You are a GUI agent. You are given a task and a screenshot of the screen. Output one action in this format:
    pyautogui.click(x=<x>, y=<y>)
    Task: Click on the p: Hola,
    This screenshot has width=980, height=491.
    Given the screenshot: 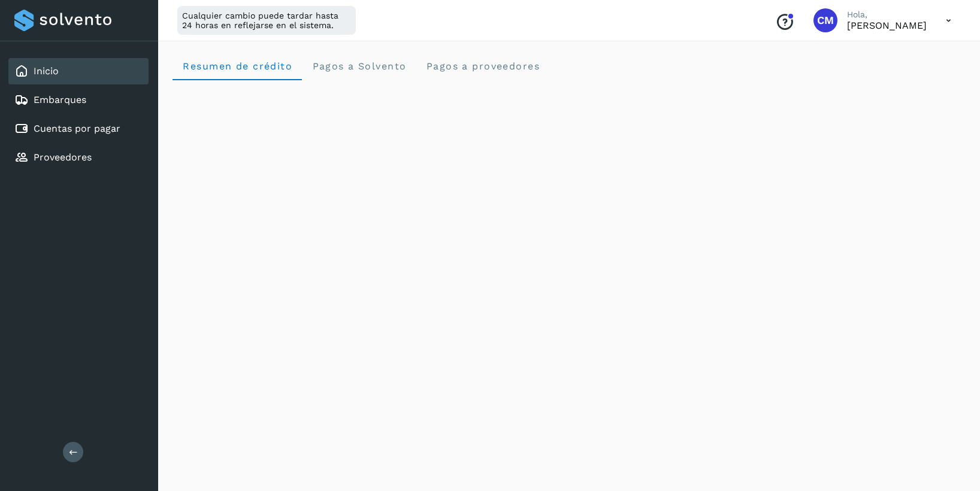 What is the action you would take?
    pyautogui.click(x=886, y=15)
    